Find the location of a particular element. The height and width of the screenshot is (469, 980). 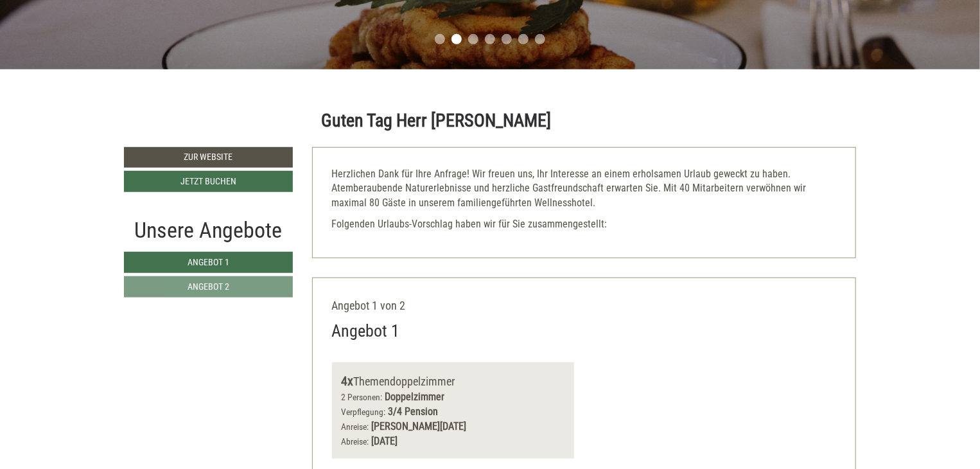

small: Abreise: is located at coordinates (355, 441).